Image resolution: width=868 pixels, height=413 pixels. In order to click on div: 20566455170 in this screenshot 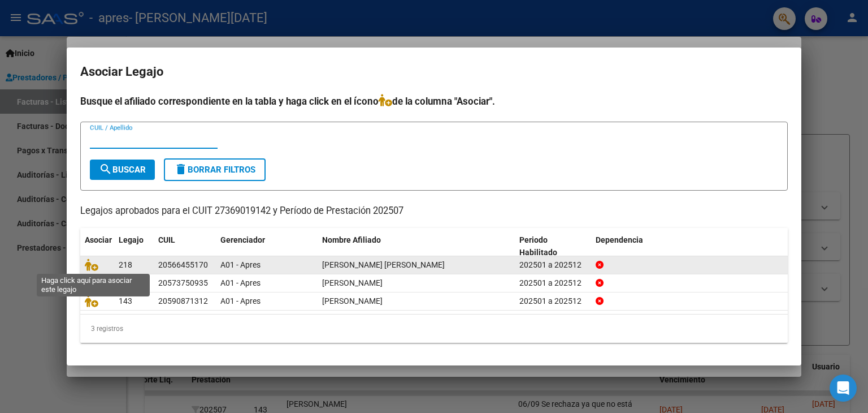, I will do `click(183, 264)`.